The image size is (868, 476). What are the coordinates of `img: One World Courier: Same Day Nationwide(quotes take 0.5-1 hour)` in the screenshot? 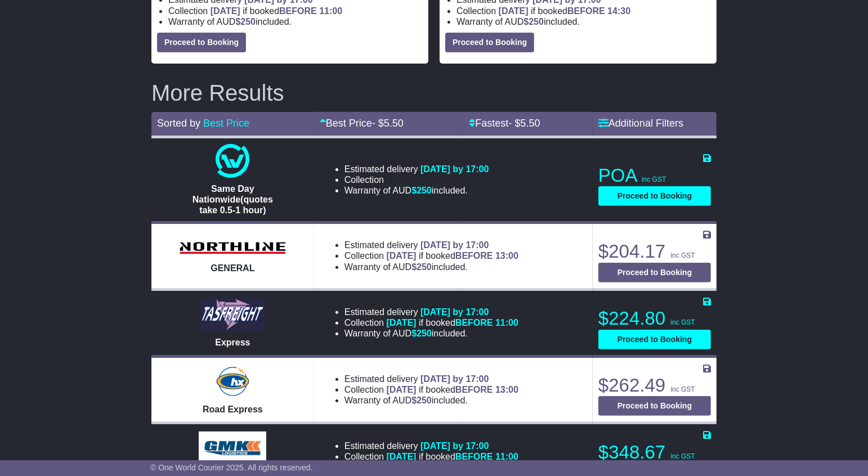 It's located at (233, 161).